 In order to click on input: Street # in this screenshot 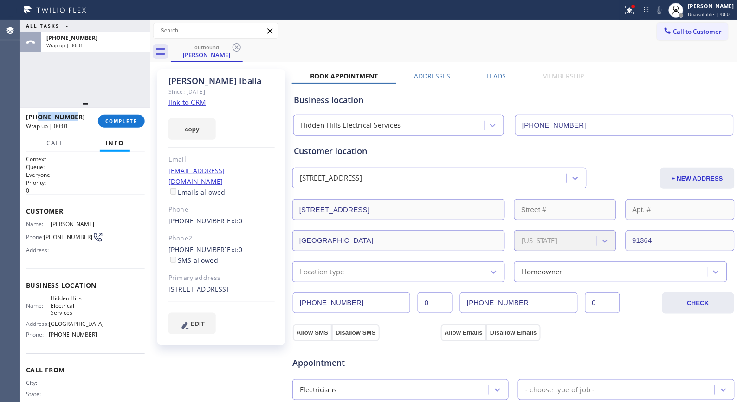, I will do `click(565, 209)`.